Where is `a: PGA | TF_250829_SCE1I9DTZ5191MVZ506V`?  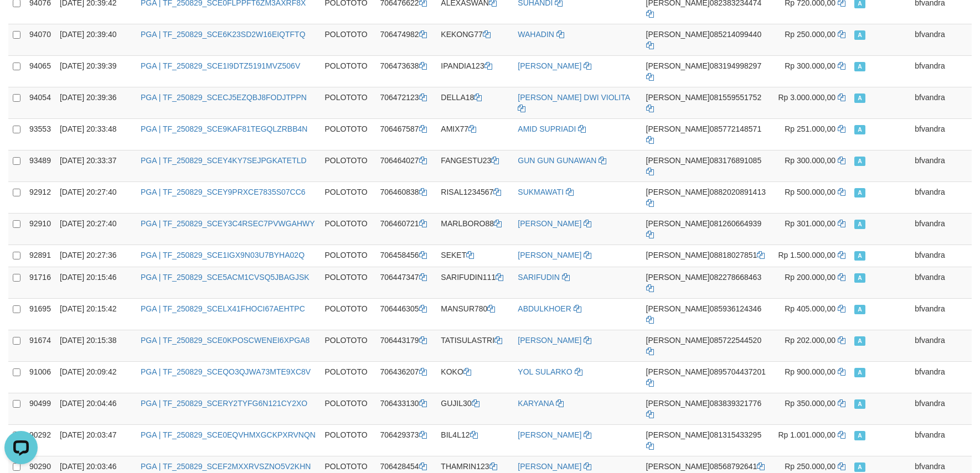
a: PGA | TF_250829_SCE1I9DTZ5191MVZ506V is located at coordinates (220, 66).